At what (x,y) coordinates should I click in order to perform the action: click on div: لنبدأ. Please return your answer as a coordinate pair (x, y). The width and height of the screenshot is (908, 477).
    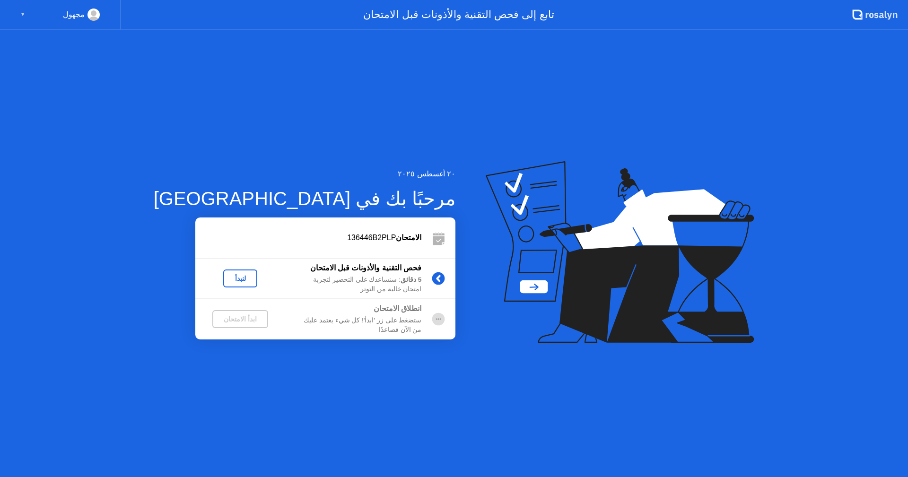
    Looking at the image, I should click on (240, 279).